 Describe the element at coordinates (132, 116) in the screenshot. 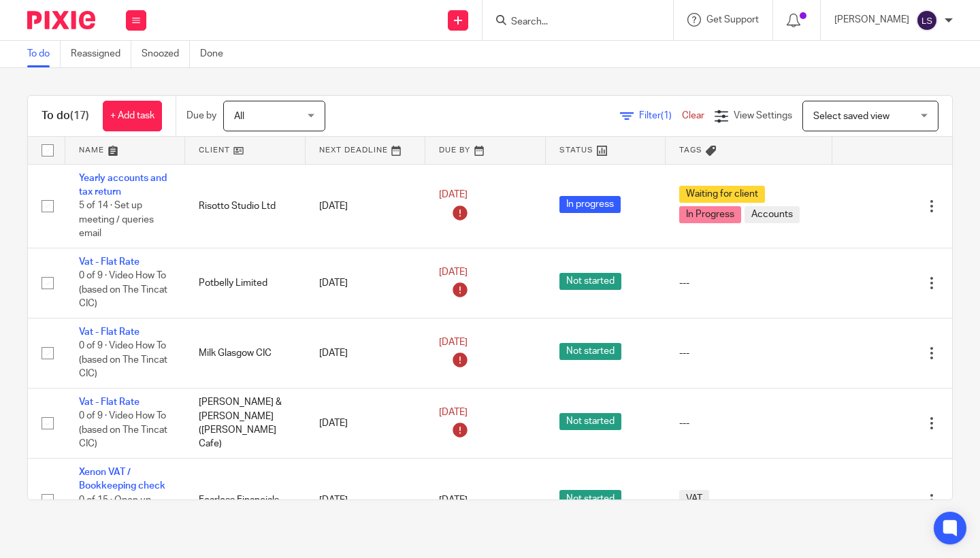

I see `a: + Add task` at that location.